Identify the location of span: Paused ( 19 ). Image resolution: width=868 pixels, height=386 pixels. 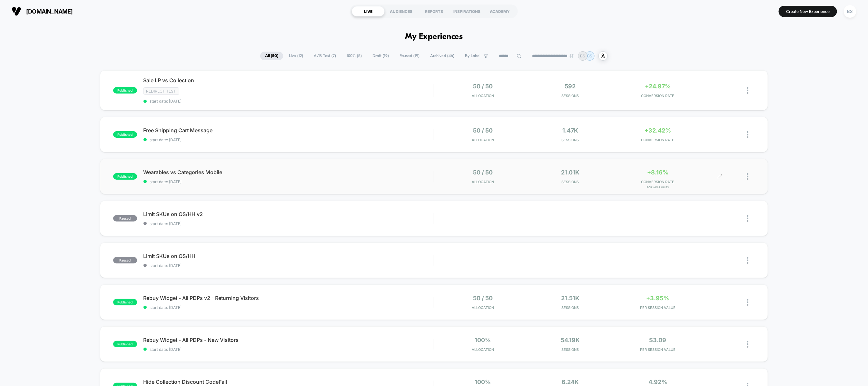
(409, 56).